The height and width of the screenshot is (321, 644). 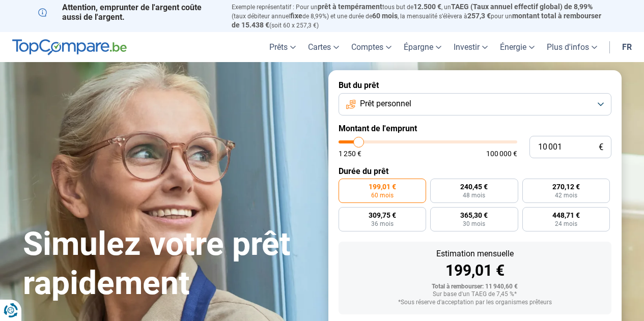 What do you see at coordinates (474, 224) in the screenshot?
I see `span: 30 mois` at bounding box center [474, 224].